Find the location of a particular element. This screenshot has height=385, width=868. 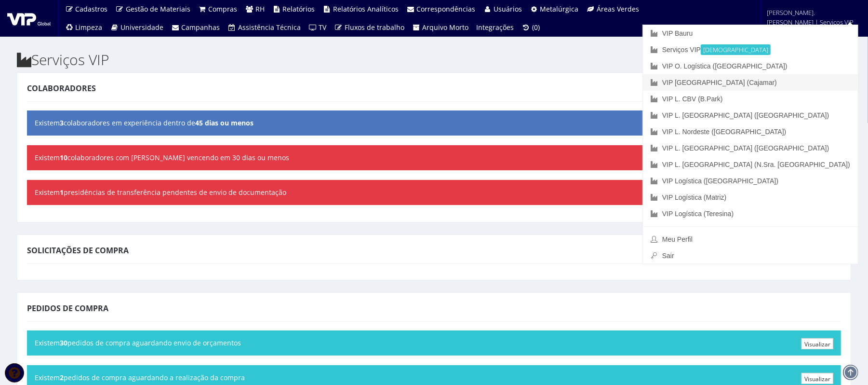

a: Fluxos de trabalho is located at coordinates (370, 28).